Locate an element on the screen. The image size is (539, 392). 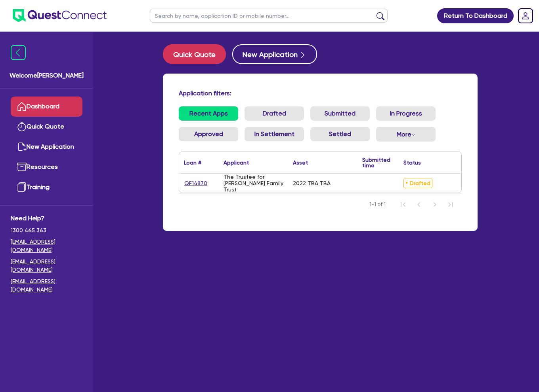
div: Loan # is located at coordinates (192, 163).